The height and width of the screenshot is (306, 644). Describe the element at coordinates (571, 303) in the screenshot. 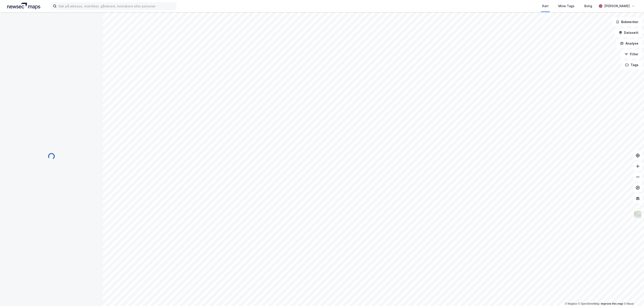

I see `a: Mapbox` at that location.